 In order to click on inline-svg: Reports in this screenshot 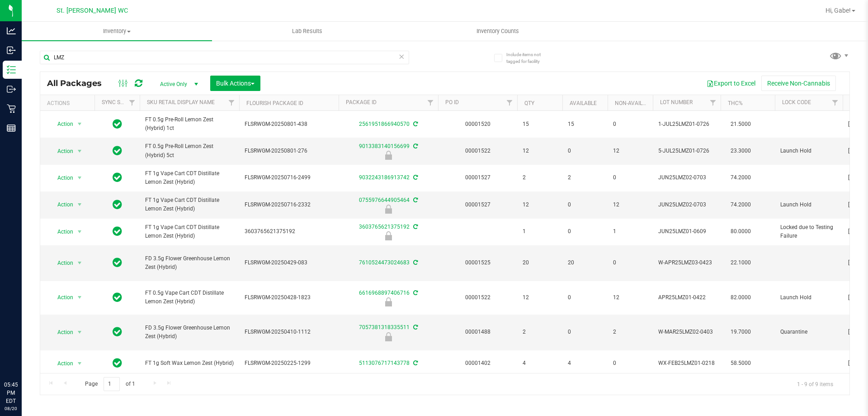, I will do `click(11, 128)`.